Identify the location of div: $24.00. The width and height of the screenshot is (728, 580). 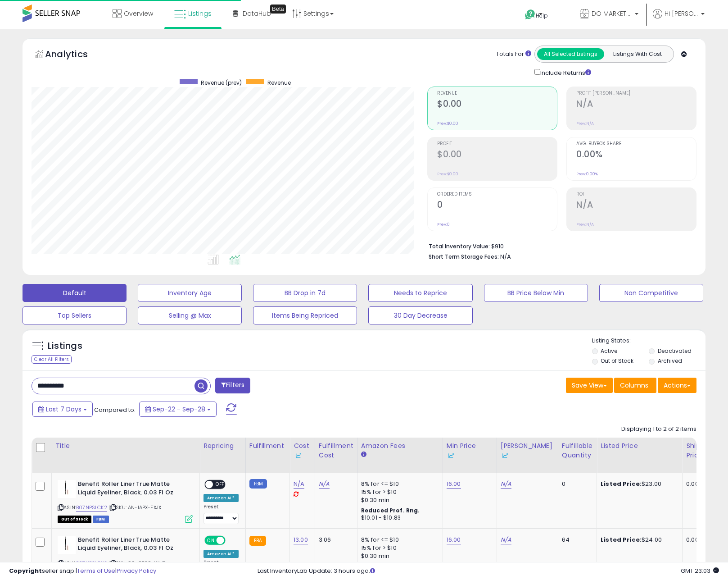
(638, 540).